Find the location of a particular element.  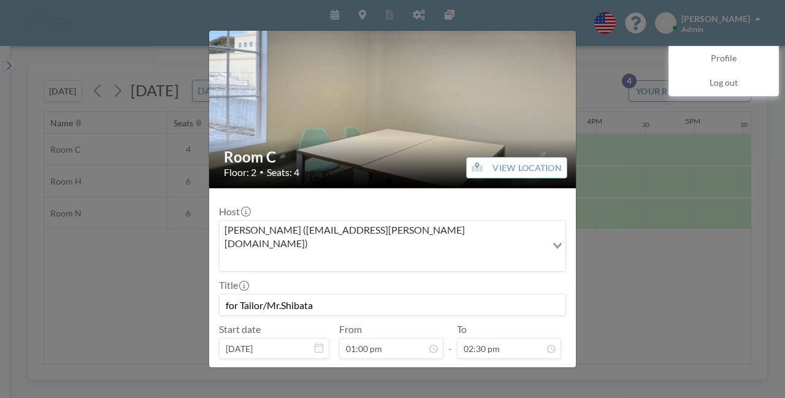

span: Seats: 4 is located at coordinates (283, 172).